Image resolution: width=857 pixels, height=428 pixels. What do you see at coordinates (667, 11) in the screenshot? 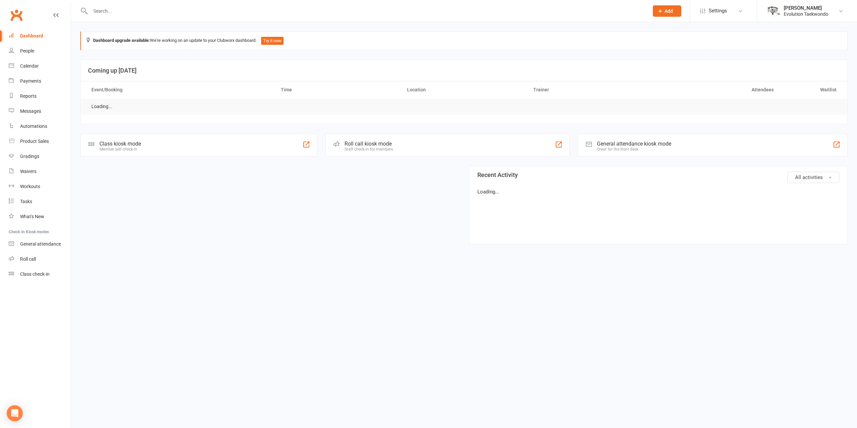
I see `button: Add` at bounding box center [667, 11].